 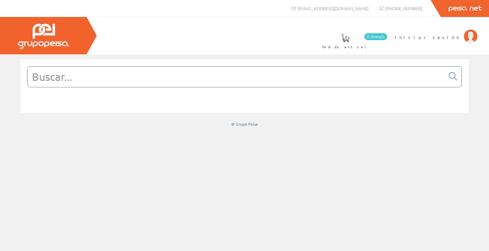 What do you see at coordinates (245, 124) in the screenshot?
I see `div: © Grupo Peisa` at bounding box center [245, 124].